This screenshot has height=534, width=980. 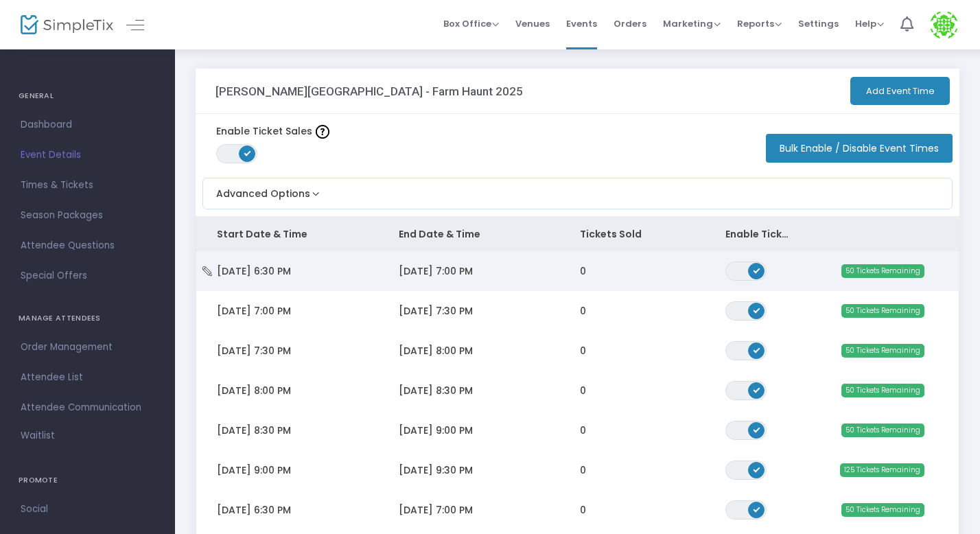 What do you see at coordinates (87, 408) in the screenshot?
I see `span: Attendee Communication` at bounding box center [87, 408].